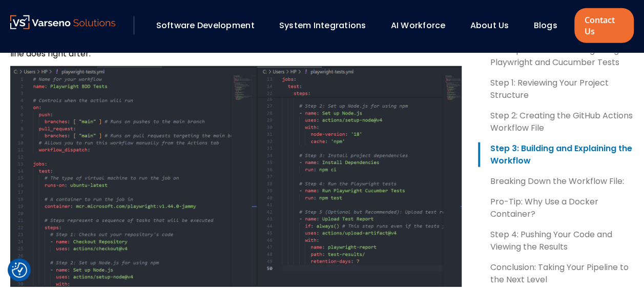 Image resolution: width=644 pixels, height=289 pixels. What do you see at coordinates (494, 25) in the screenshot?
I see `div: About Us` at bounding box center [494, 25].